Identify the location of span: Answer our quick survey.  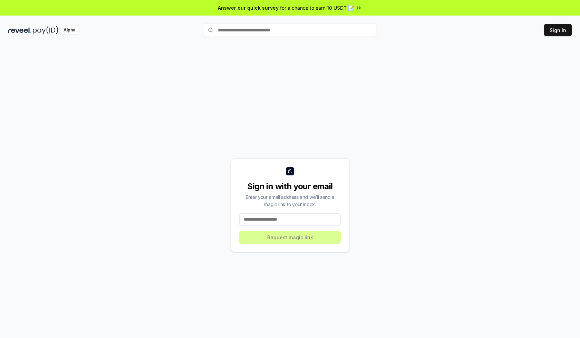
(248, 8).